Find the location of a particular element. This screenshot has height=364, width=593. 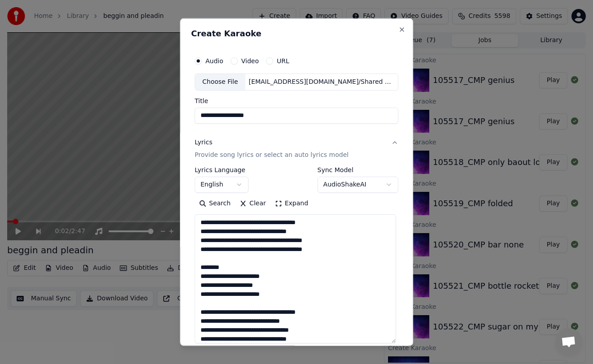

button: Expand is located at coordinates (292, 204).